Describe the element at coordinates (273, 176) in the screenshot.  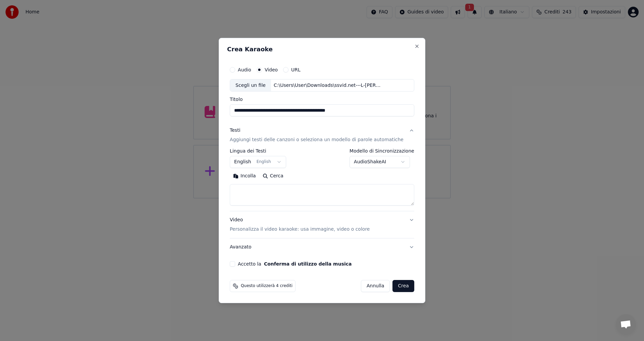
I see `button: Cerca` at that location.